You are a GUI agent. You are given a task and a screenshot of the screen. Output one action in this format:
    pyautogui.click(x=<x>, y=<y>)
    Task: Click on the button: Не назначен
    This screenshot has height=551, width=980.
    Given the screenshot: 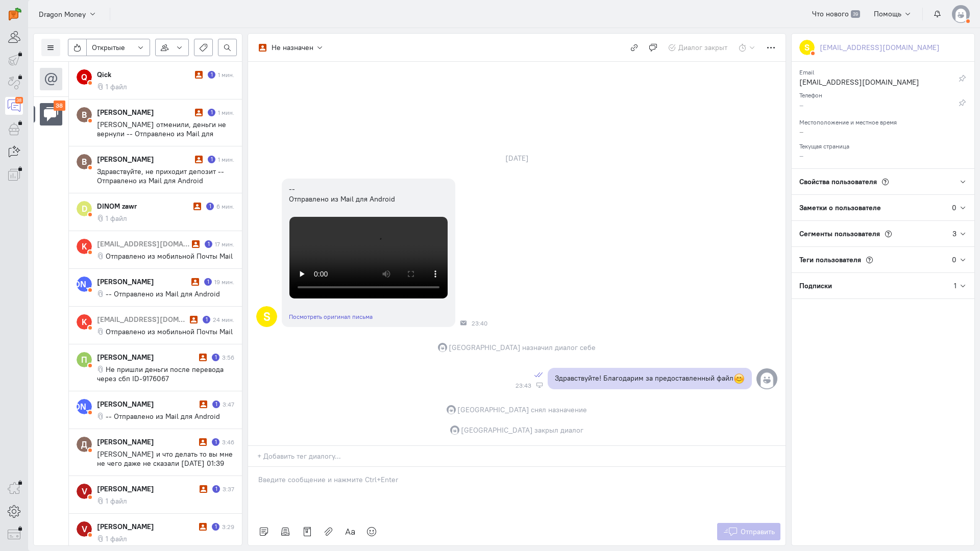 What is the action you would take?
    pyautogui.click(x=291, y=47)
    